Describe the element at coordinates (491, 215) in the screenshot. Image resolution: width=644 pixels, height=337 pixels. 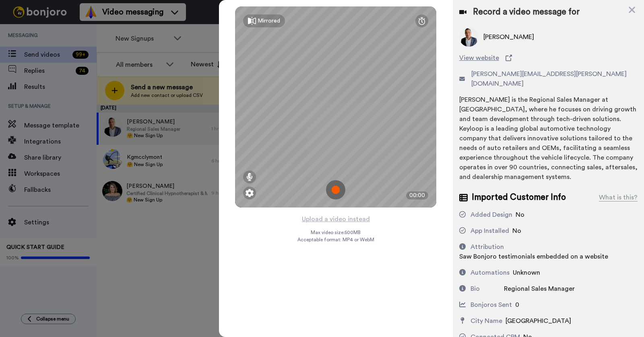
I see `div: Added Design` at that location.